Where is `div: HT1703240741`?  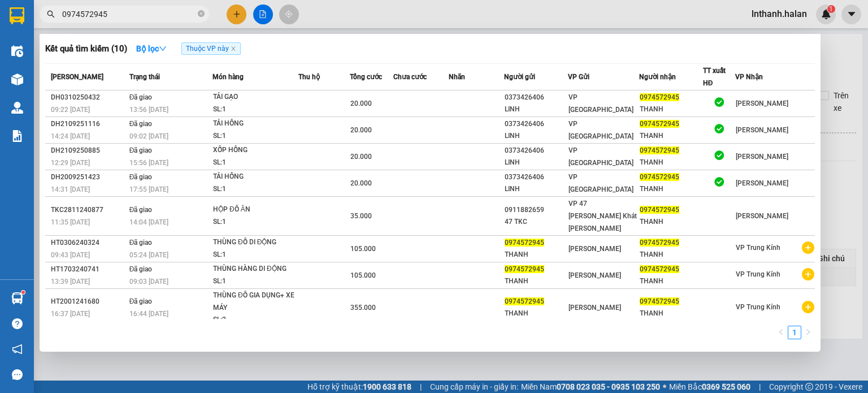 div: HT1703240741 is located at coordinates (88, 269).